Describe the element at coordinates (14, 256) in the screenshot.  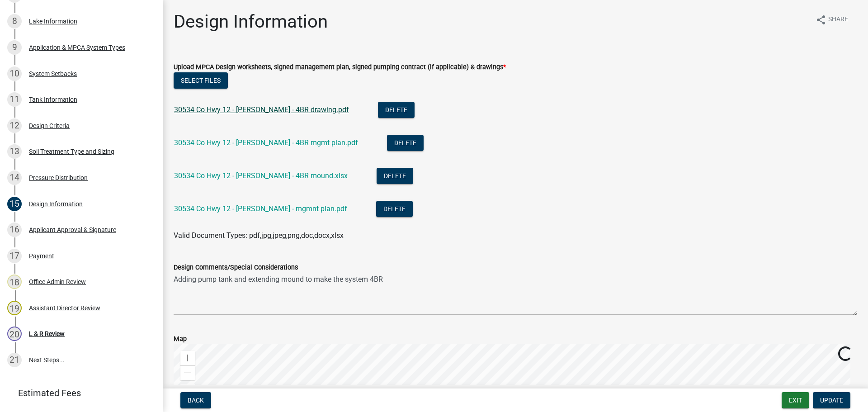
I see `div: 17` at that location.